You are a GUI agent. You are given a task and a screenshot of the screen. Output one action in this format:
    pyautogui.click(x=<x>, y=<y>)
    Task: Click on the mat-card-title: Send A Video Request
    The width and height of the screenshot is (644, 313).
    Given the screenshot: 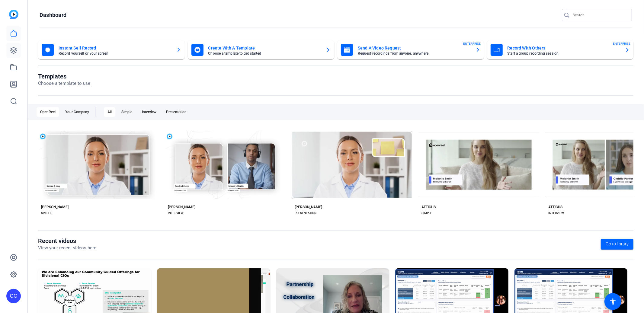 What is the action you would take?
    pyautogui.click(x=414, y=48)
    